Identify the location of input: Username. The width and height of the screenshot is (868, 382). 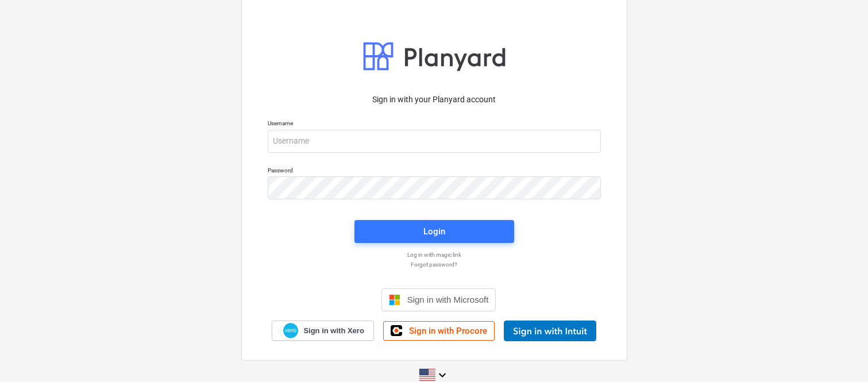
(435, 141).